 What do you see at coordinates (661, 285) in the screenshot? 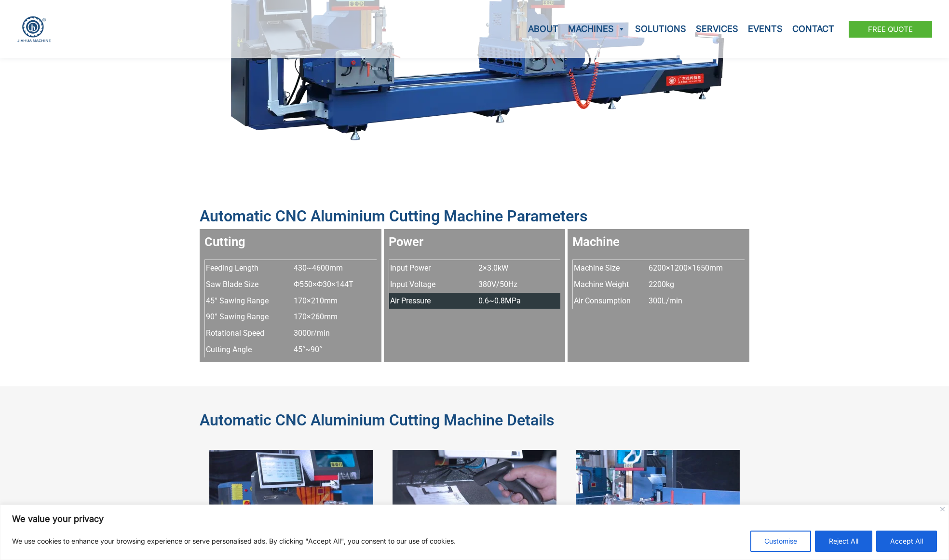
I see `span: 2200kg` at bounding box center [661, 285].